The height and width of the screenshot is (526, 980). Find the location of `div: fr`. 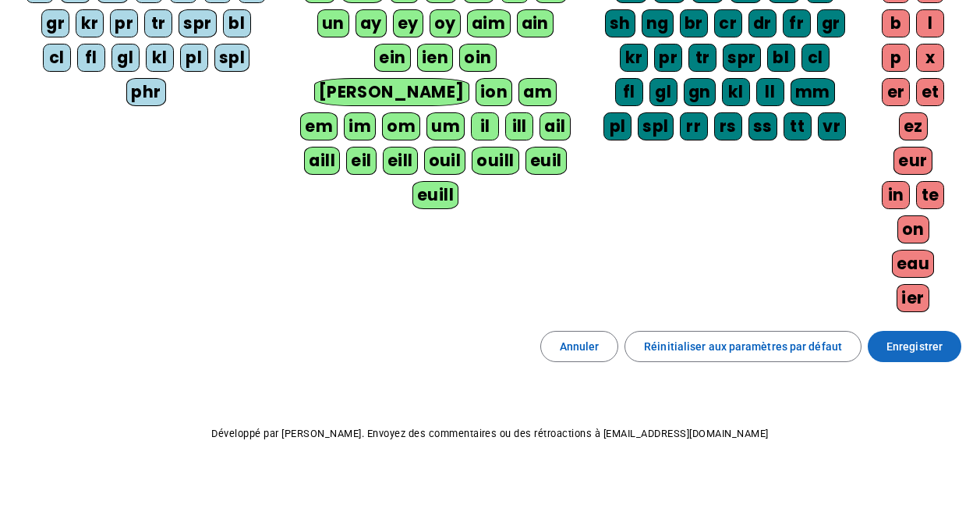

div: fr is located at coordinates (797, 23).